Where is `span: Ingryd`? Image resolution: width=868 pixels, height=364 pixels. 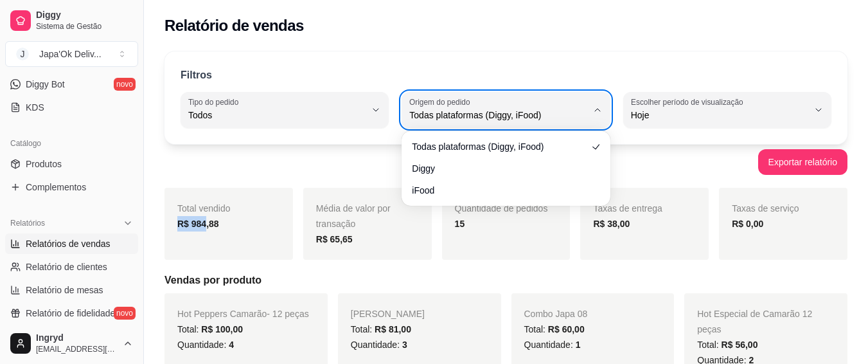
span: Ingryd is located at coordinates (76, 338).